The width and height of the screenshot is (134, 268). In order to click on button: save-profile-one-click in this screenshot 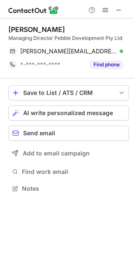, I will do `click(68, 93)`.